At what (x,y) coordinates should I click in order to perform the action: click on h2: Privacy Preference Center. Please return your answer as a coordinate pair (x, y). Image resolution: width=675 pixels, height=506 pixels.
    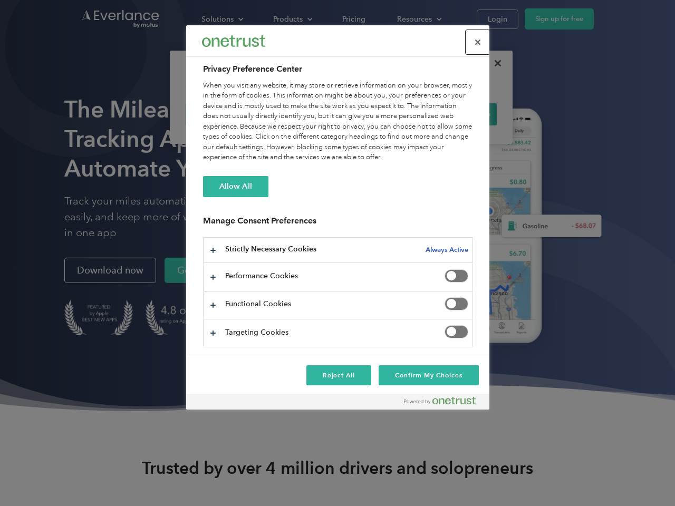
    Looking at the image, I should click on (338, 69).